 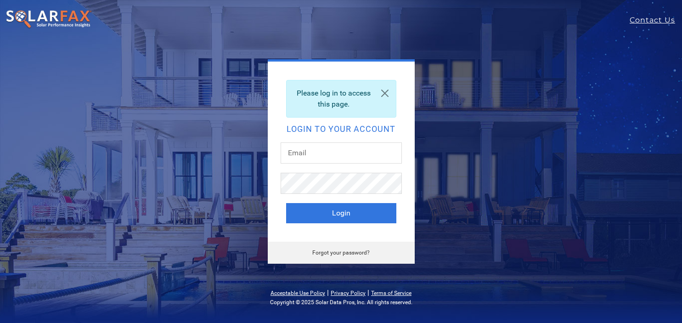 What do you see at coordinates (391, 293) in the screenshot?
I see `a: Terms of Service` at bounding box center [391, 293].